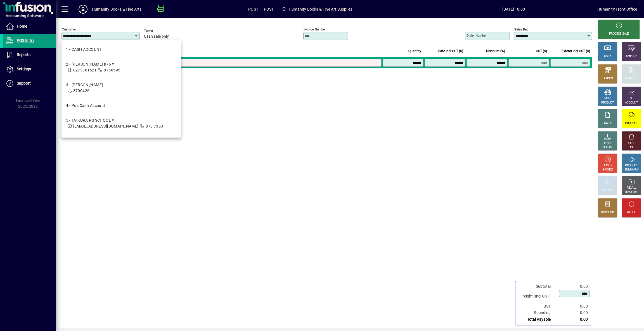 The height and width of the screenshot is (331, 644). What do you see at coordinates (632, 213) in the screenshot?
I see `div: RESET` at bounding box center [632, 213].